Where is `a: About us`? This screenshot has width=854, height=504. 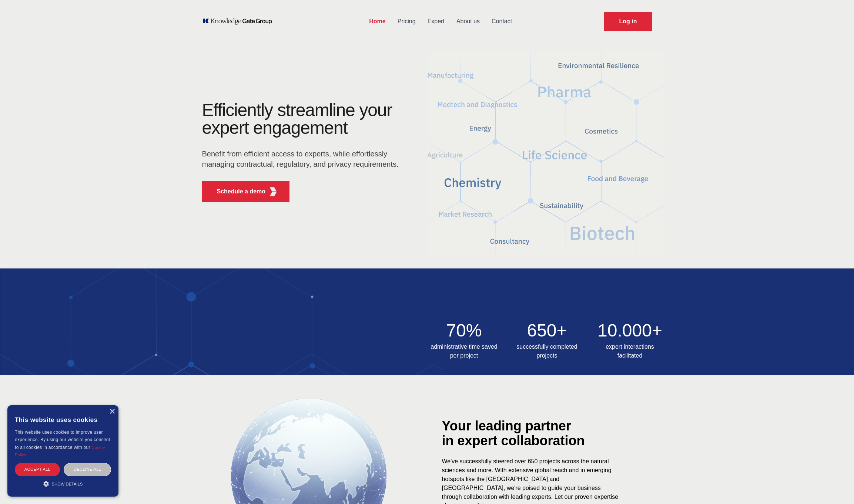
a: About us is located at coordinates (468, 21).